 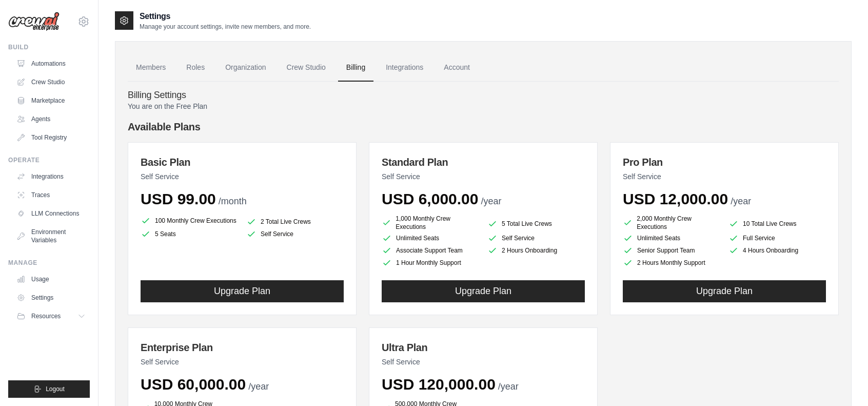 I want to click on a: Usage, so click(x=51, y=279).